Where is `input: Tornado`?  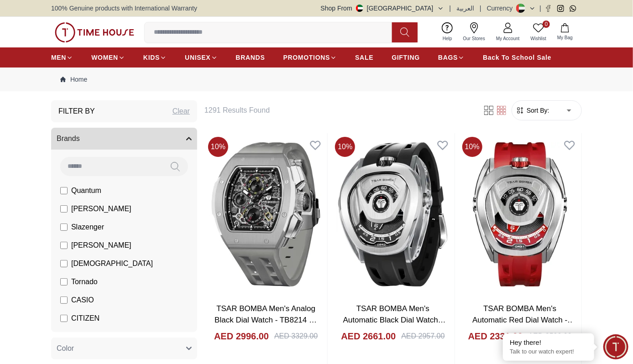 input: Tornado is located at coordinates (64, 282).